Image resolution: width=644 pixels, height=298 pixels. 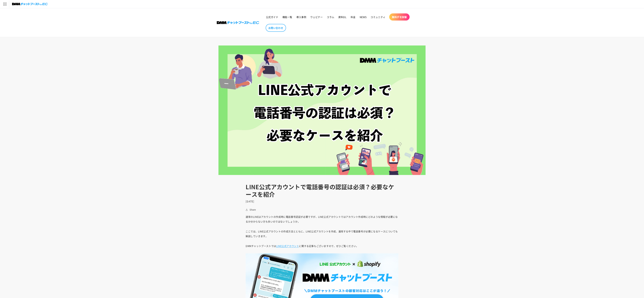 I want to click on a: 機能一覧, so click(x=287, y=17).